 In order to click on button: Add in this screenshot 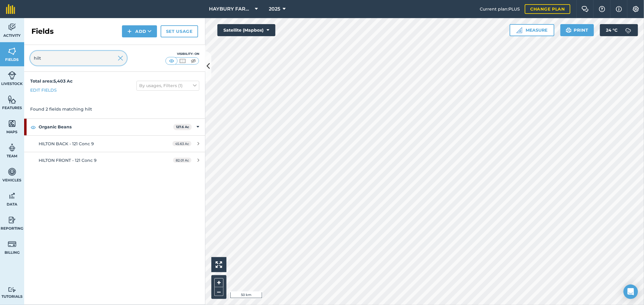, I will do `click(140, 31)`.